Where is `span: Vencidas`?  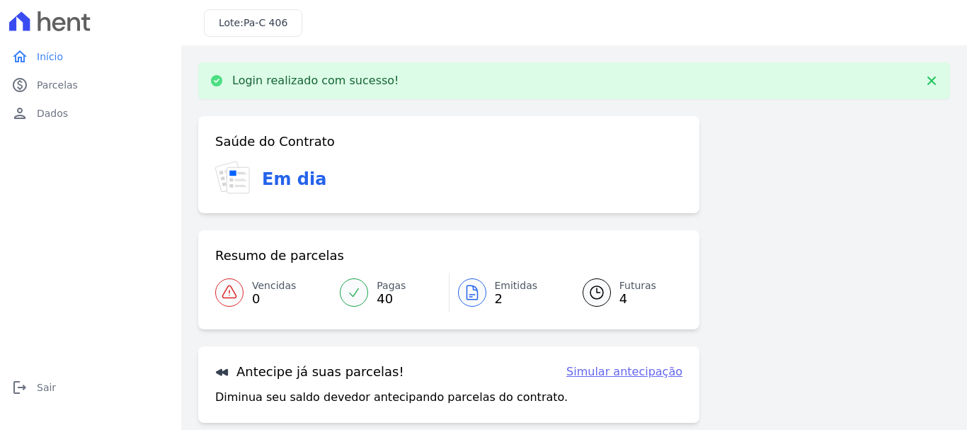
span: Vencidas is located at coordinates (274, 285).